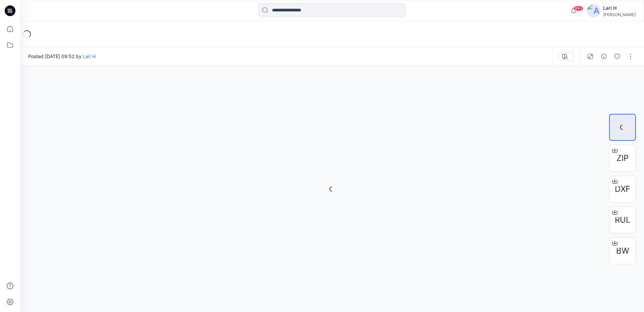  I want to click on span: RUL, so click(623, 220).